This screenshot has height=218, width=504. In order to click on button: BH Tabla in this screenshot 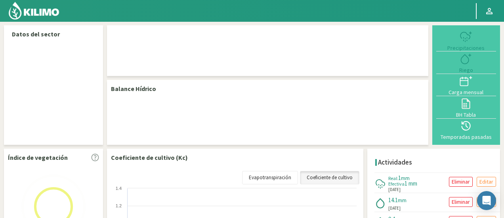, I will do `click(466, 107)`.